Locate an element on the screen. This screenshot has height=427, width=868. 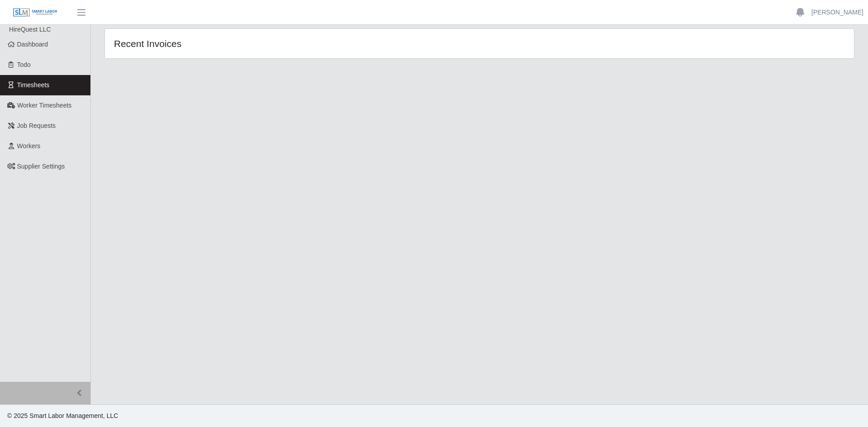
span: Worker Timesheets is located at coordinates (44, 105).